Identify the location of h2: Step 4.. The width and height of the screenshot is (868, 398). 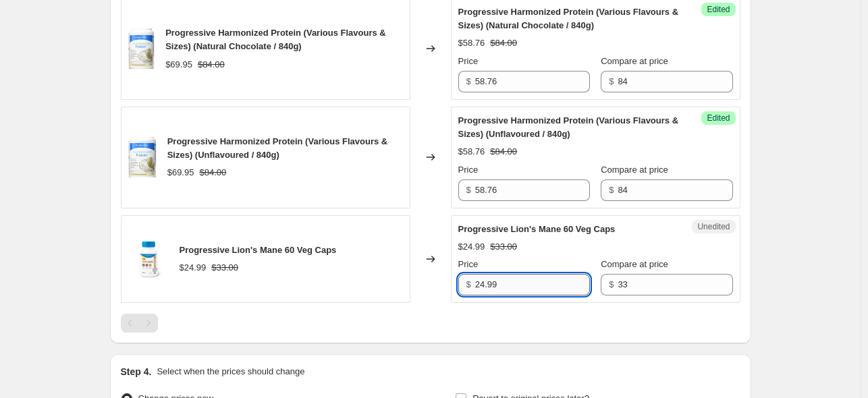
(136, 371).